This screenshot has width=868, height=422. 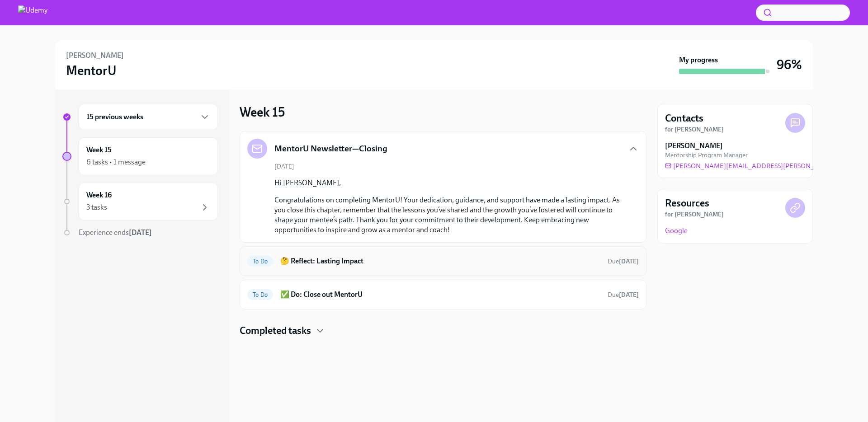 I want to click on h5: MentorU Newsletter—Closing, so click(x=331, y=149).